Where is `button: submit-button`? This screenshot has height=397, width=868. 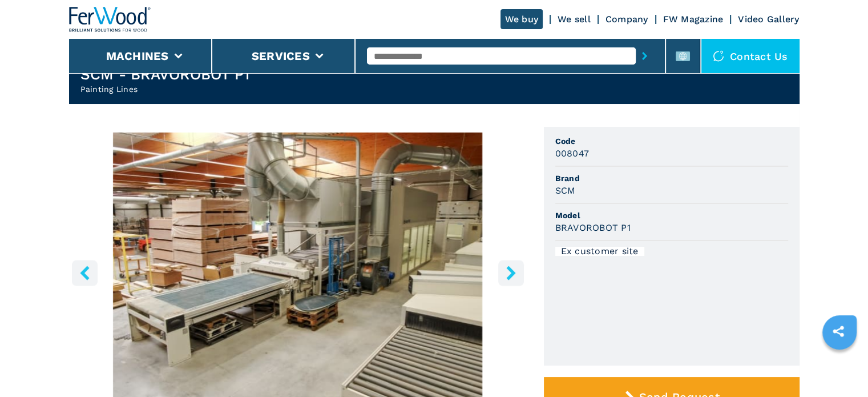 button: submit-button is located at coordinates (645, 56).